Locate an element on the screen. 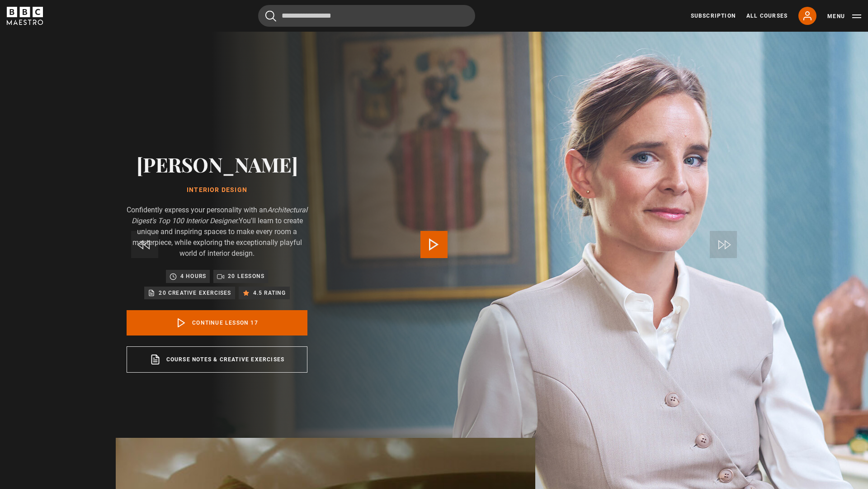 The image size is (868, 489). button: Toggle navigation is located at coordinates (845, 16).